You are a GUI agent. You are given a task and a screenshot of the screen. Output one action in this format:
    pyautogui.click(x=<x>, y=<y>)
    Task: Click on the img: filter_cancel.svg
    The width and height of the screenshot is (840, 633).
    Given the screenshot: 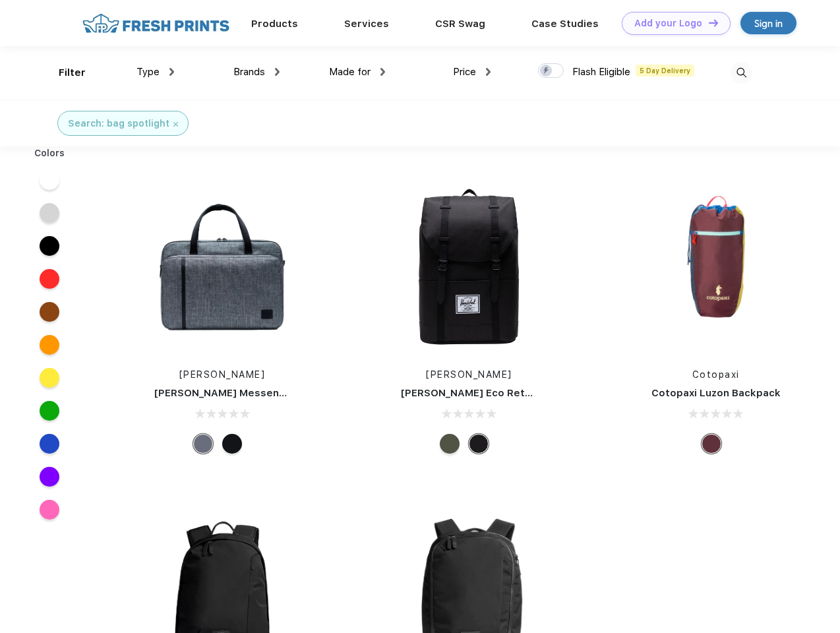 What is the action you would take?
    pyautogui.click(x=175, y=124)
    